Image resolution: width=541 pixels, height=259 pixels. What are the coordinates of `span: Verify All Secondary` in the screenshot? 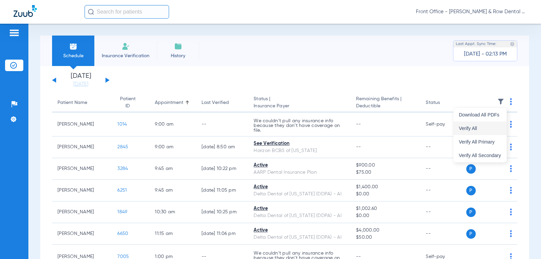 It's located at (480, 155).